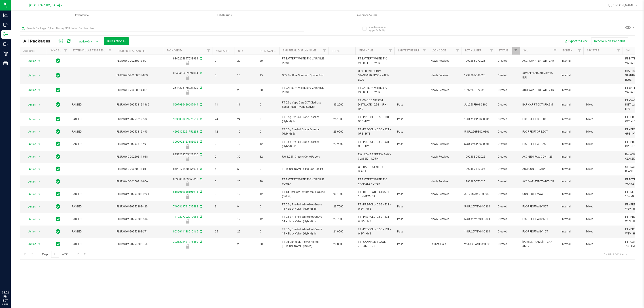  What do you see at coordinates (539, 169) in the screenshot?
I see `span: ACC-CON-GL-DABKIT` at bounding box center [539, 169].